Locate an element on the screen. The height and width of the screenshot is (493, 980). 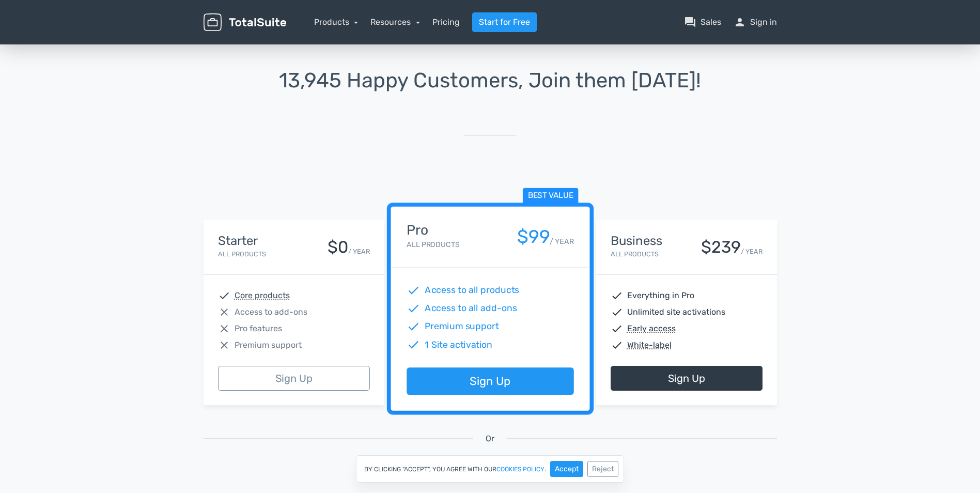
h4: Starter is located at coordinates (242, 241).